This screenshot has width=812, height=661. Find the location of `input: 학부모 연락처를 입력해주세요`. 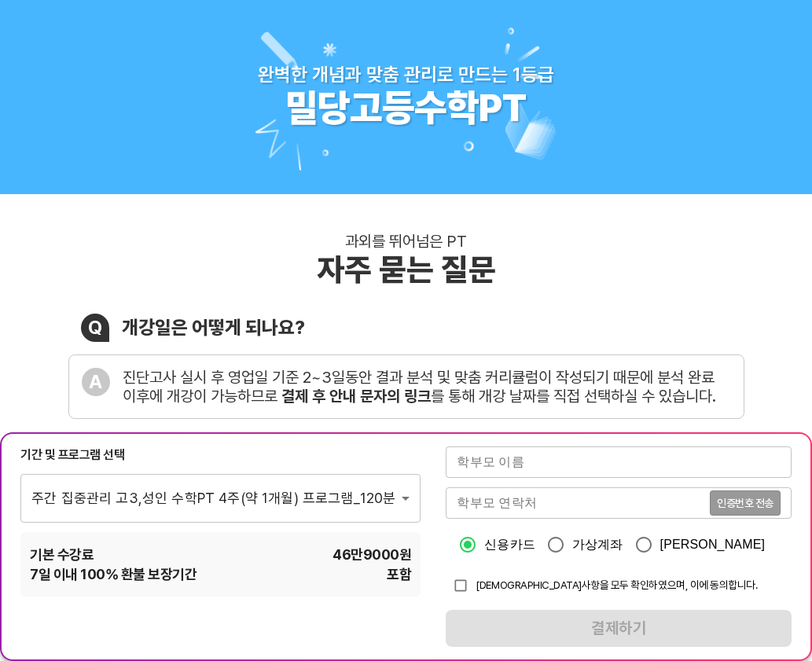

input: 학부모 연락처를 입력해주세요 is located at coordinates (577, 504).